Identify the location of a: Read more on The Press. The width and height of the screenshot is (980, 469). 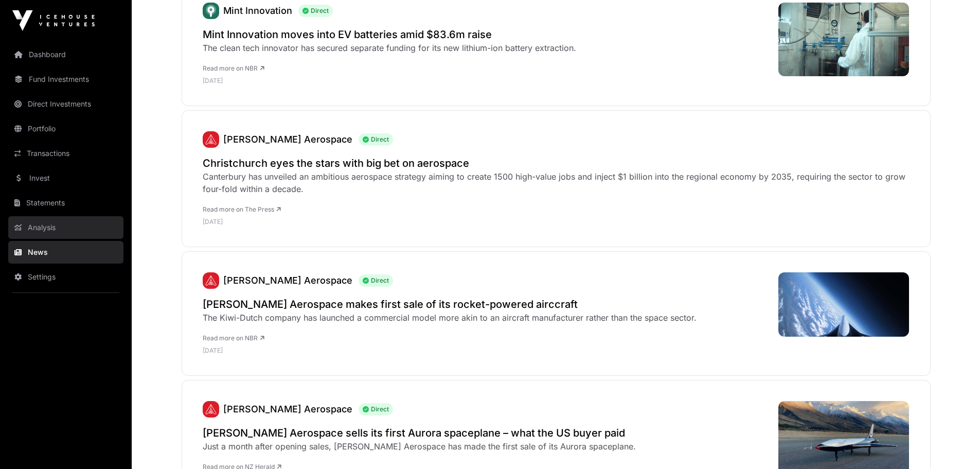
(242, 209).